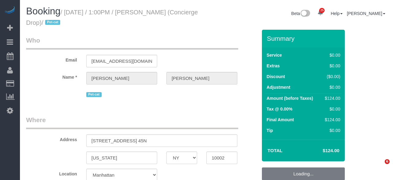 The height and width of the screenshot is (180, 393). Describe the element at coordinates (52, 59) in the screenshot. I see `label: Email` at that location.